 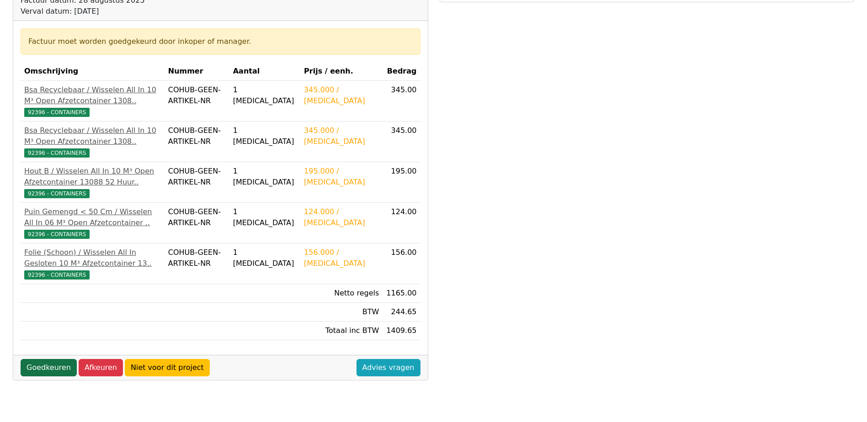 What do you see at coordinates (92, 182) in the screenshot?
I see `a: Hout B / Wisselen All In 10 M³ Open Afzetcontainer 13088 52 Huur..92396 - CONTAINERS` at bounding box center [92, 182].